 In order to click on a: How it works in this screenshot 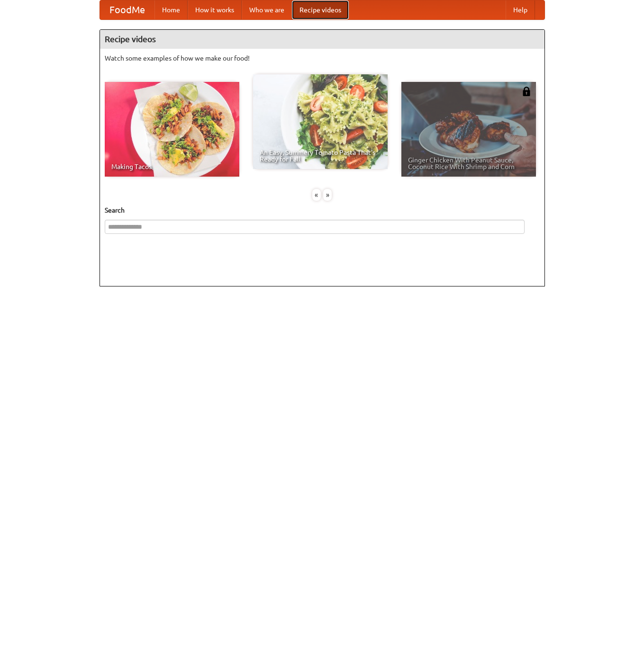, I will do `click(215, 10)`.